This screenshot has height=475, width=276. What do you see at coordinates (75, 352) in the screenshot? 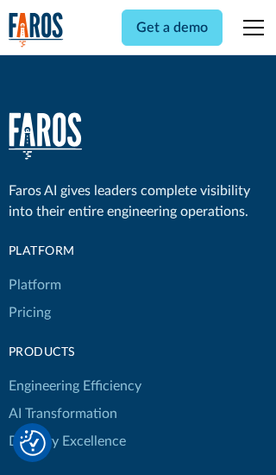
I see `div: products` at bounding box center [75, 352].